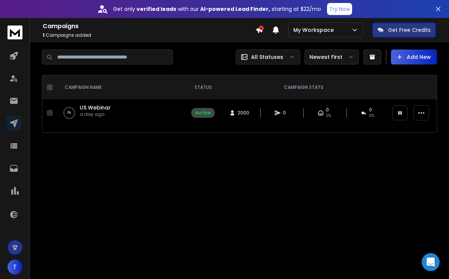 The height and width of the screenshot is (279, 449). Describe the element at coordinates (414, 57) in the screenshot. I see `button: Add New` at that location.